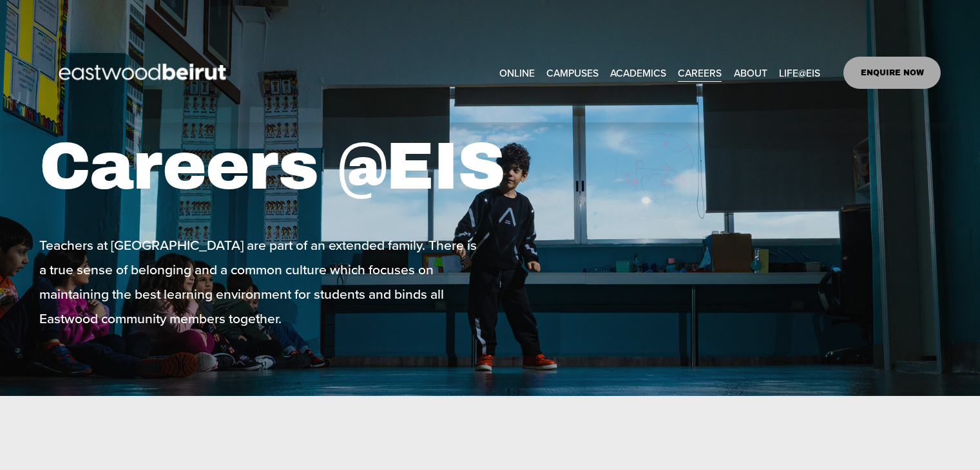 The image size is (980, 470). Describe the element at coordinates (700, 72) in the screenshot. I see `a: CAREERS` at that location.